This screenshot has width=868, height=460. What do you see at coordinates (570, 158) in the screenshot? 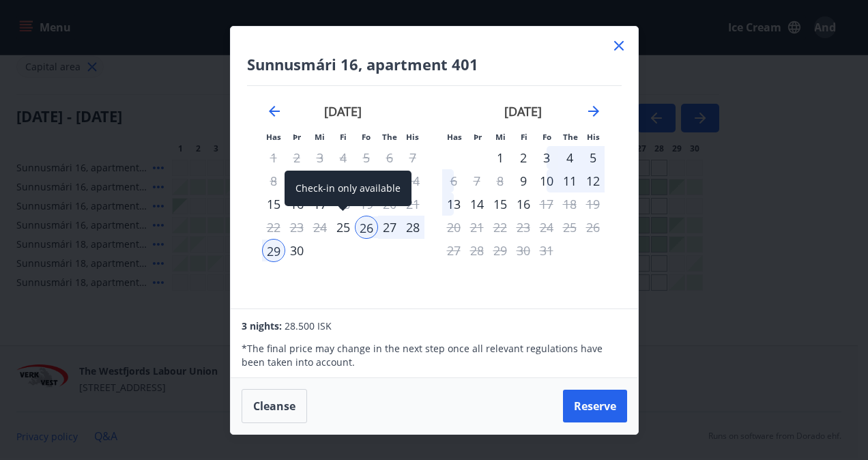
I see `td: Choose laugardagur, 4. október 2025 as your check-in date. It’s available.` at bounding box center [570, 158].